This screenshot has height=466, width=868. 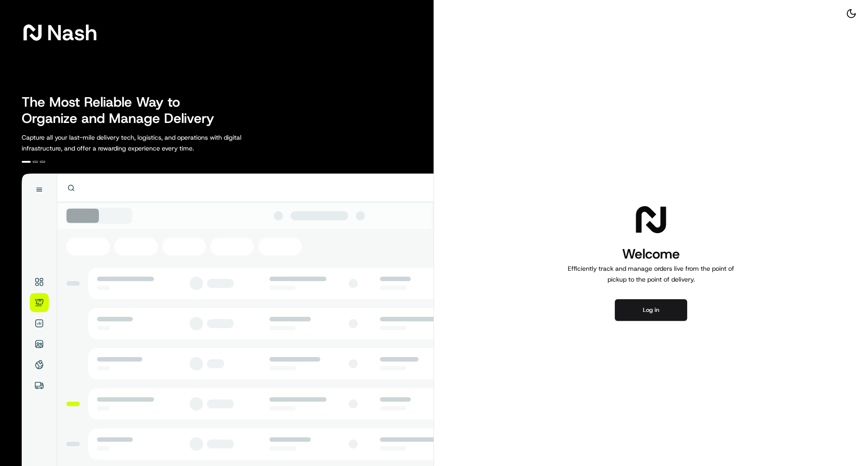 I want to click on button: Log in, so click(x=651, y=310).